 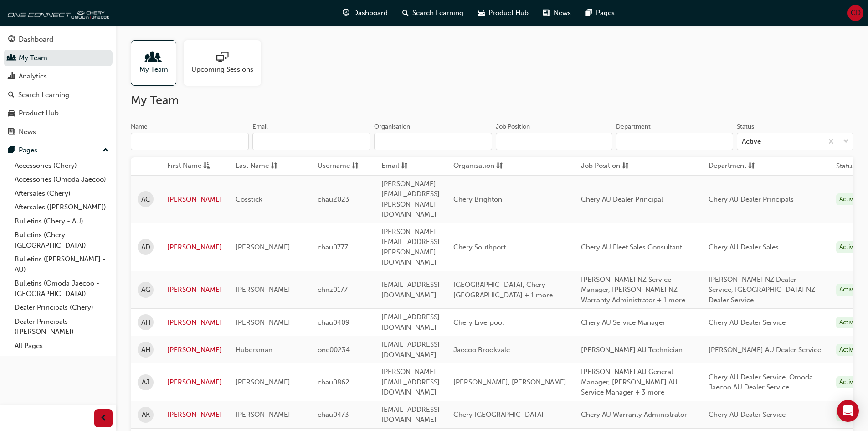 What do you see at coordinates (333, 414) in the screenshot?
I see `span: chau0473` at bounding box center [333, 414].